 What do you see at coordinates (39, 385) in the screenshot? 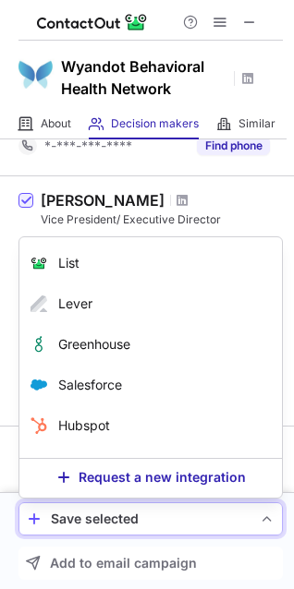
I see `img: Salesforce` at bounding box center [39, 385].